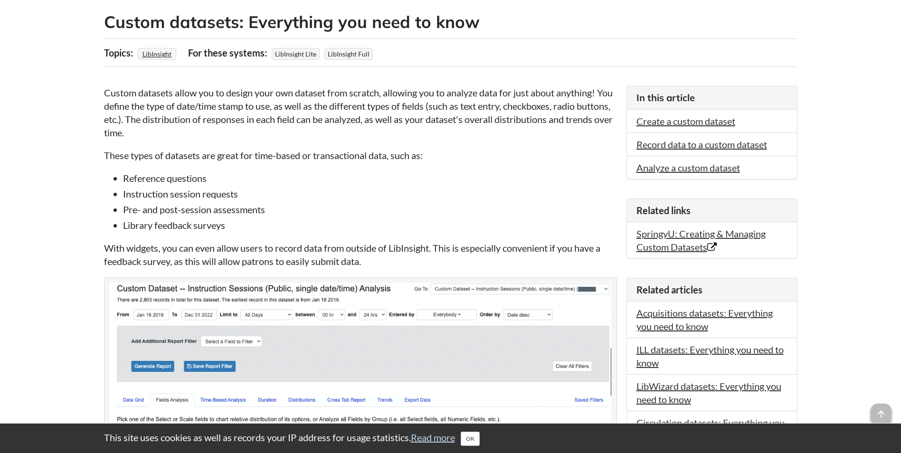 This screenshot has width=901, height=453. Describe the element at coordinates (157, 54) in the screenshot. I see `a: LibInsight` at that location.